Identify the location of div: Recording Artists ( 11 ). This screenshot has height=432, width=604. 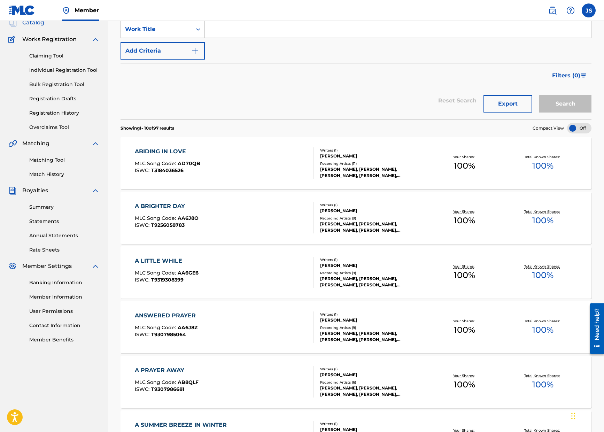
(373, 163).